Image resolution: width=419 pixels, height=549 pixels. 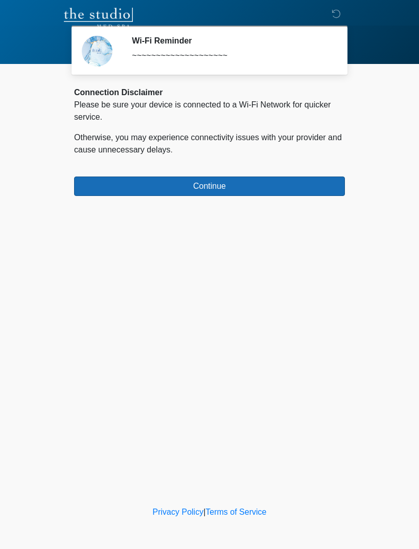 I want to click on p: Please be sure your device is connected to a Wi-Fi Network for quicker service., so click(x=210, y=111).